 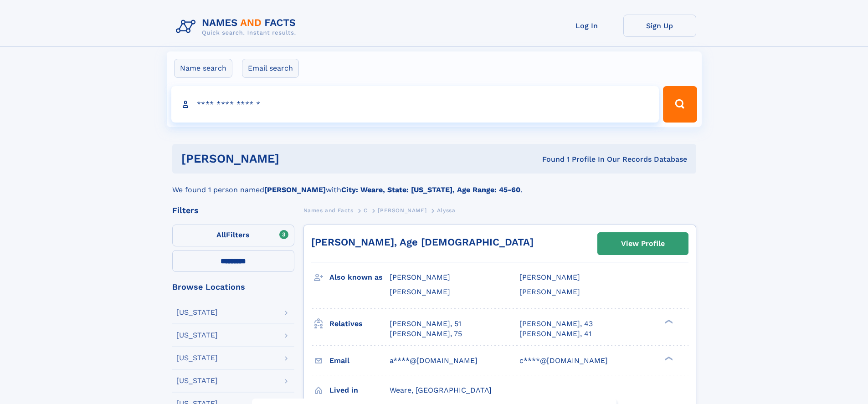 I want to click on div: Browse Locations, so click(x=233, y=287).